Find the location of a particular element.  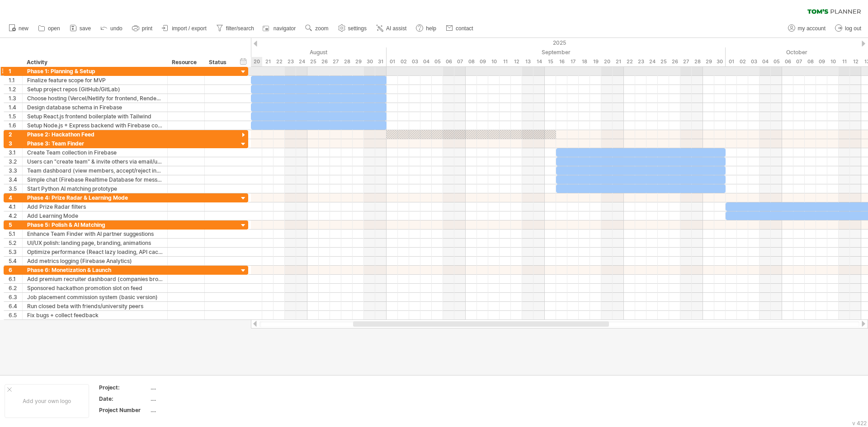

div: Friday, 19 September 2025 is located at coordinates (595, 62).